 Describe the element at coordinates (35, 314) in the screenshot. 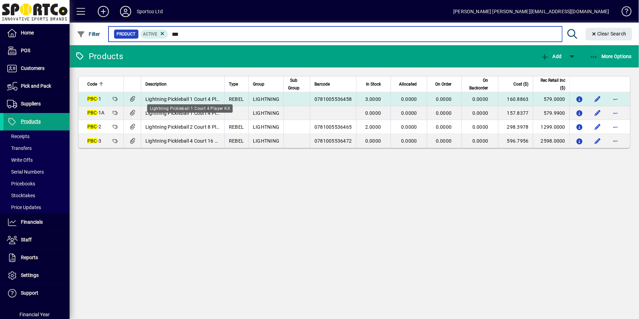

I see `span: Financial Year` at that location.